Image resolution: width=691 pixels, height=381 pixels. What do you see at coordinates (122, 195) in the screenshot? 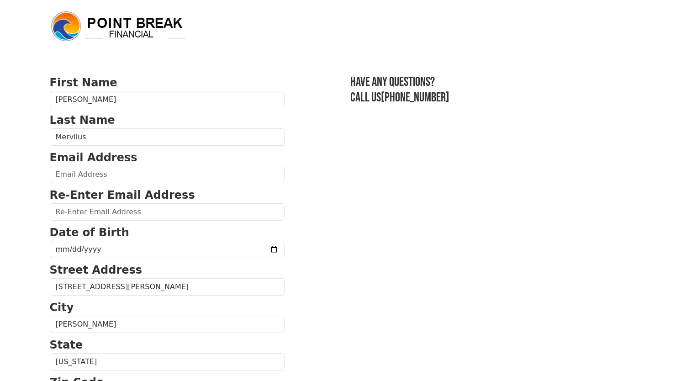
I see `strong: Re-Enter Email Address` at bounding box center [122, 195].